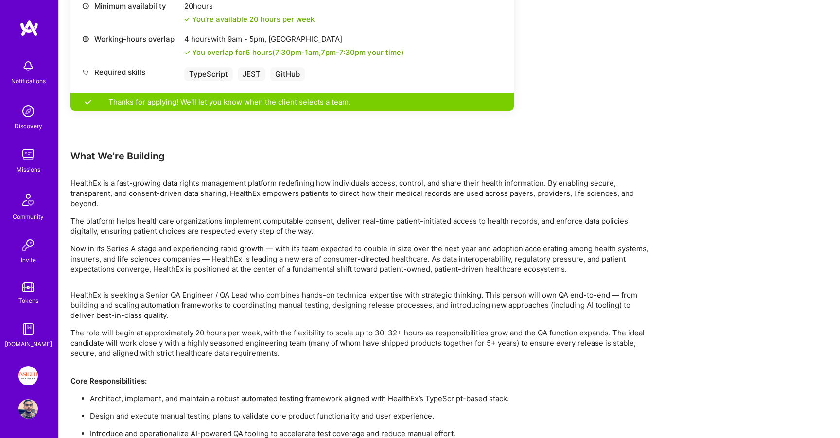  I want to click on span: 9am - 5pm ,, so click(247, 39).